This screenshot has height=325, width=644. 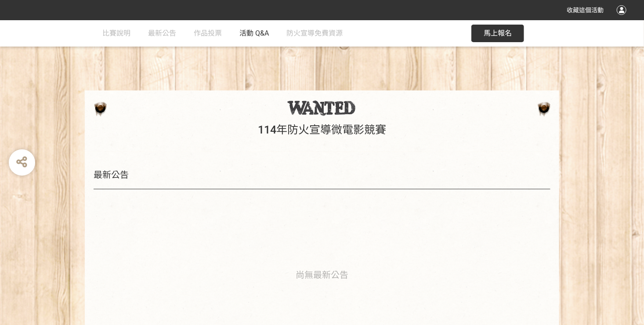 I want to click on img: 114年防火宣導微電影競賽, so click(x=322, y=108).